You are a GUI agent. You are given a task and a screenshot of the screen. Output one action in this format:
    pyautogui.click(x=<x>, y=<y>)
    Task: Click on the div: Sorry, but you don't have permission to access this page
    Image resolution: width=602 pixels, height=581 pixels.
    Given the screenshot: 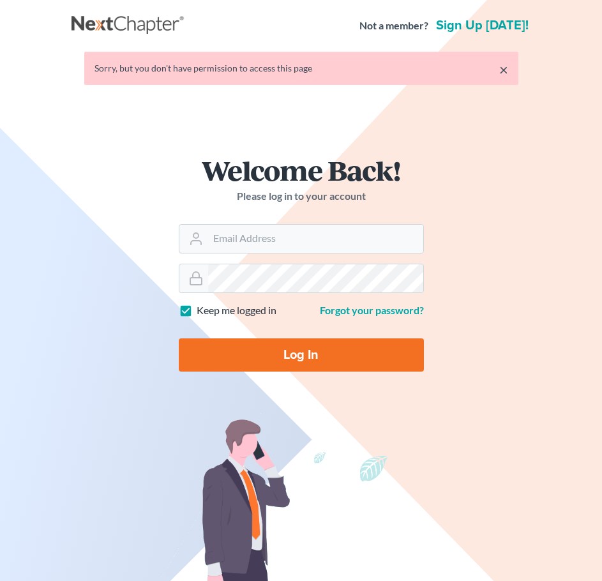 What is the action you would take?
    pyautogui.click(x=301, y=68)
    